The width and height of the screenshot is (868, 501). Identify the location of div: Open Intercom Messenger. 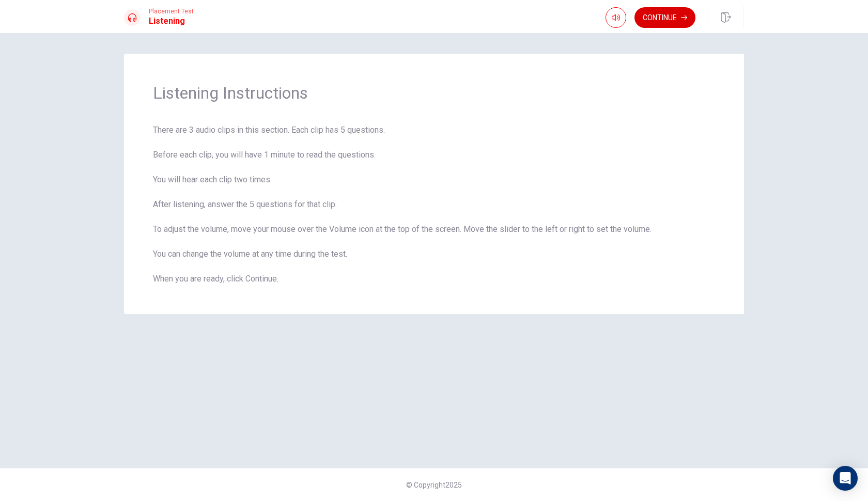
(846, 478).